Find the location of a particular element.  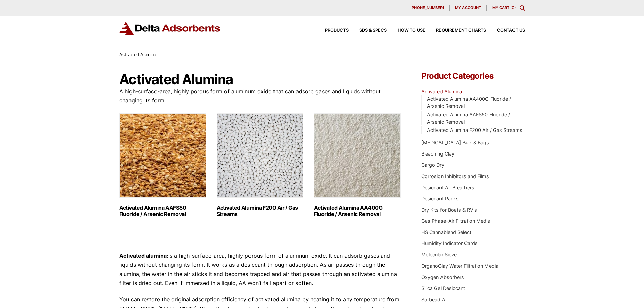

a: Humidity Indicator Cards is located at coordinates (450, 244).